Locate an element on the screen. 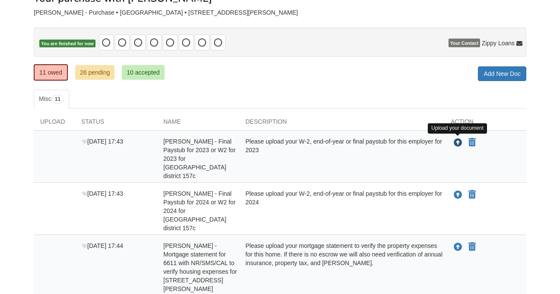 This screenshot has width=560, height=294. span: You are finished for now is located at coordinates (67, 44).